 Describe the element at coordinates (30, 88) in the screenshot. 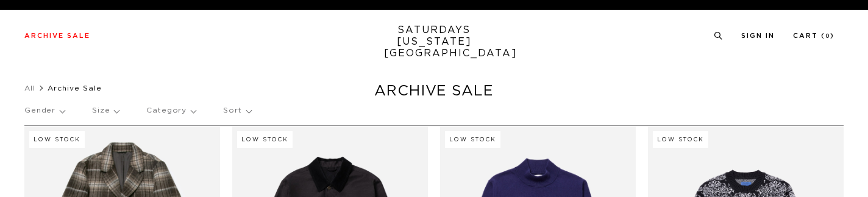

I see `a: All` at that location.